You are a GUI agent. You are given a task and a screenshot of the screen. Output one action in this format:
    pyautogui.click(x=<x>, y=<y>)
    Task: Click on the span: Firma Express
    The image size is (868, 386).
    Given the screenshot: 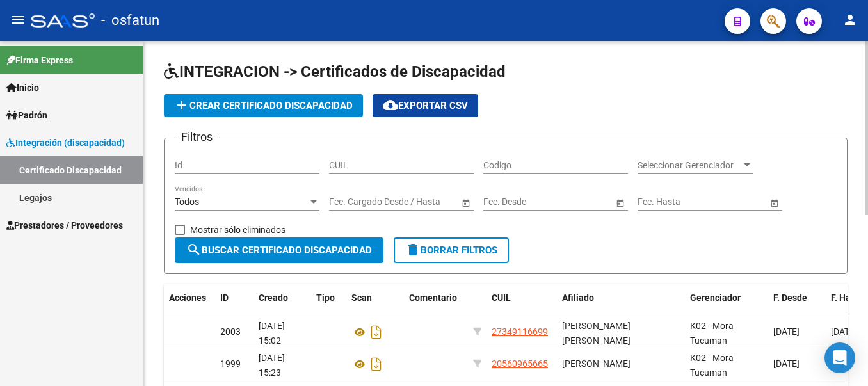 What is the action you would take?
    pyautogui.click(x=39, y=60)
    